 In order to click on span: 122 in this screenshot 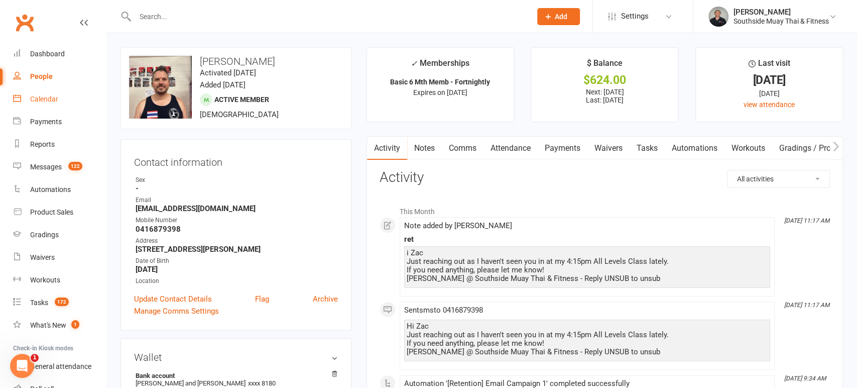, I will do `click(75, 166)`.